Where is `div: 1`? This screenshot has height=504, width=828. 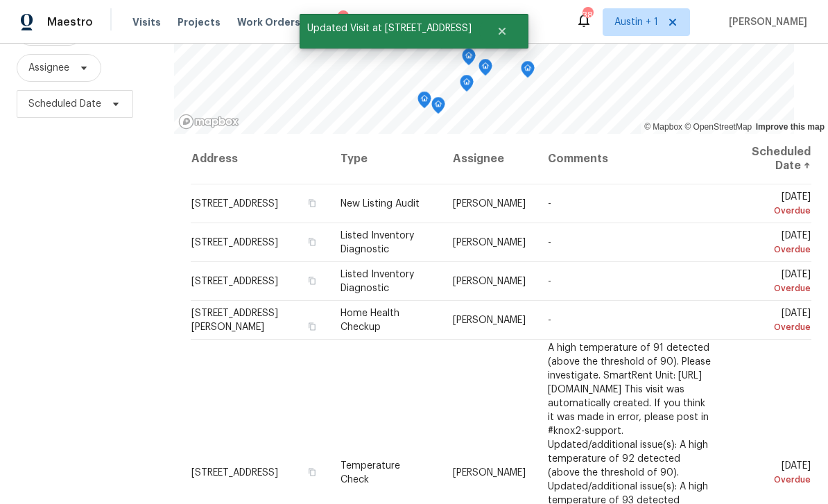 div: 1 is located at coordinates (343, 17).